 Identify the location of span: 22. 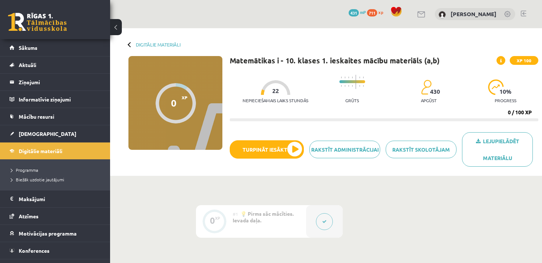
(276, 91).